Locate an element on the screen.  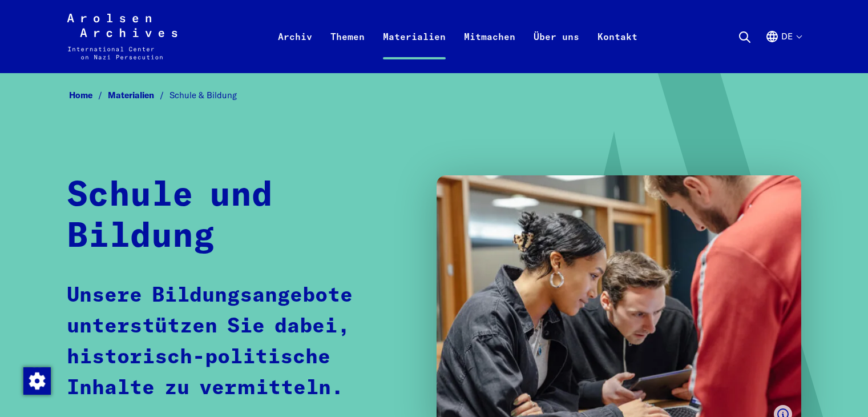
img: Zustimmung ändern is located at coordinates (37, 381).